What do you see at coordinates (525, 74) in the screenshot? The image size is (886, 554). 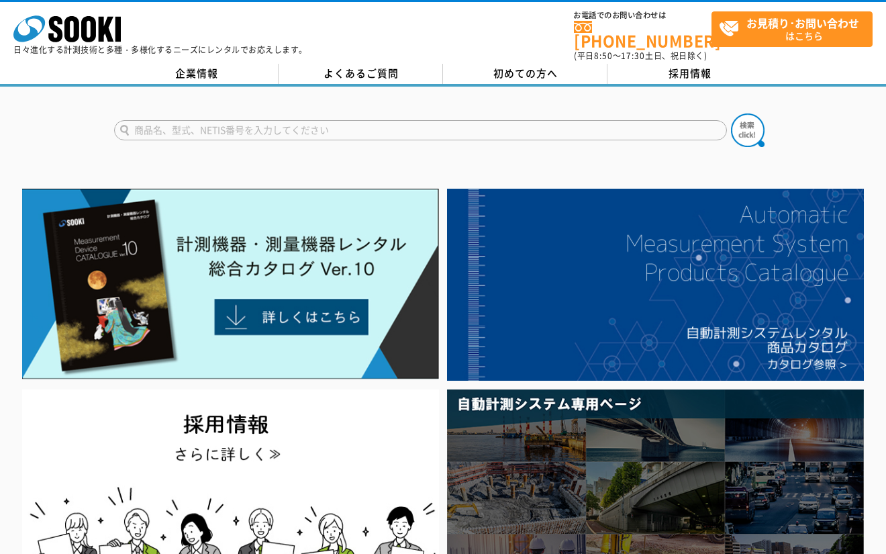 I see `a: 初めての方へ` at bounding box center [525, 74].